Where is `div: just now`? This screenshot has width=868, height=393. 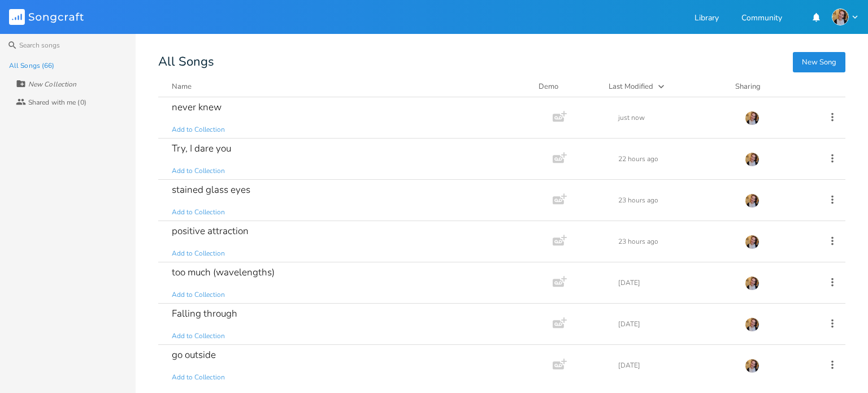 div: just now is located at coordinates (675, 118).